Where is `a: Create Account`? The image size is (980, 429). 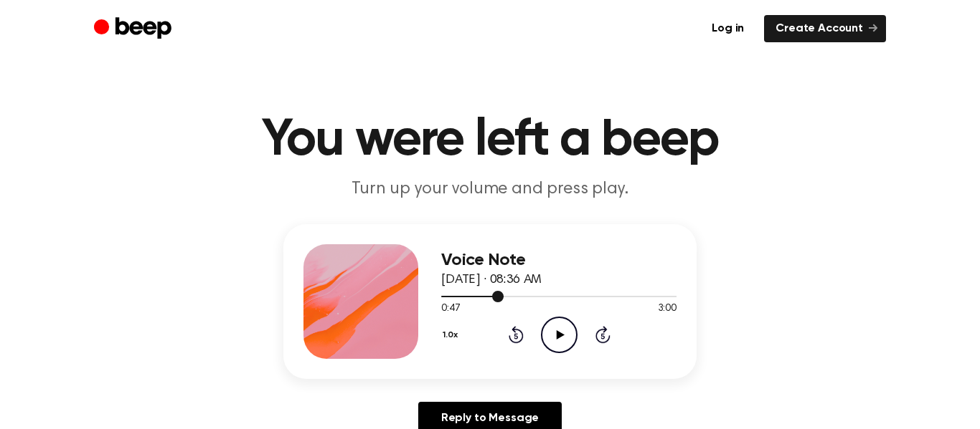 a: Create Account is located at coordinates (825, 28).